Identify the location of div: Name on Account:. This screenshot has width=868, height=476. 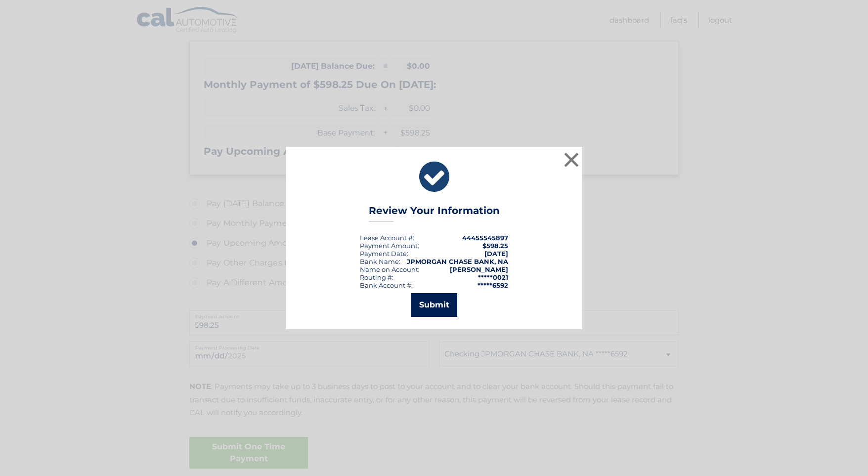
(390, 269).